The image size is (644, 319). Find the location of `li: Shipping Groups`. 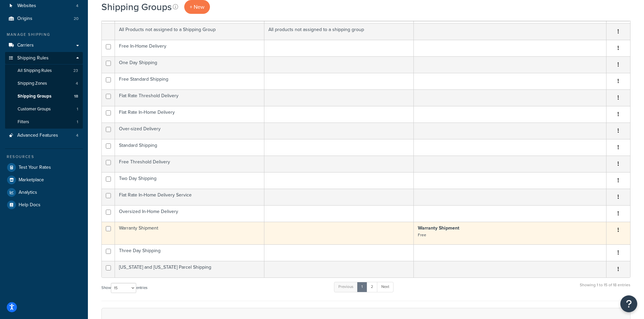

li: Shipping Groups is located at coordinates (44, 97).